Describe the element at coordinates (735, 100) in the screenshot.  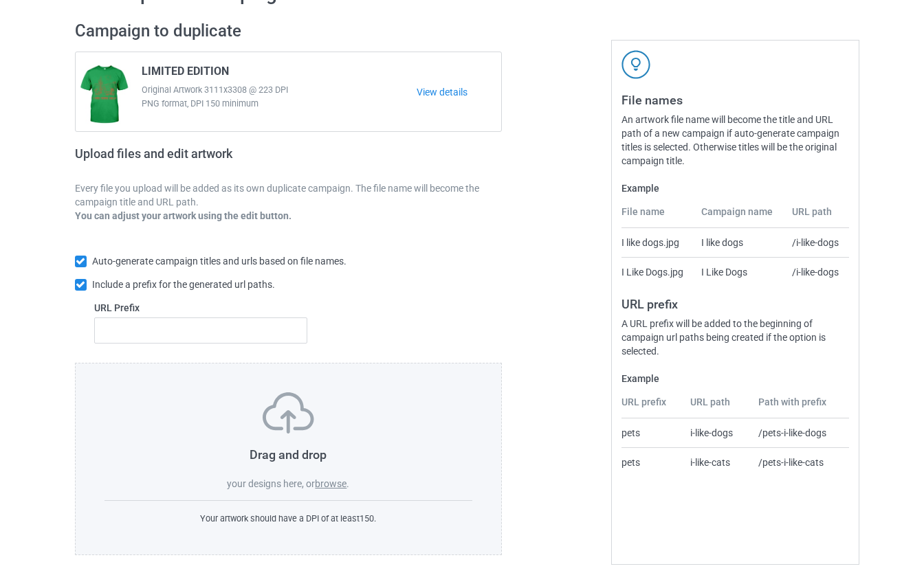
I see `h3: File names` at that location.